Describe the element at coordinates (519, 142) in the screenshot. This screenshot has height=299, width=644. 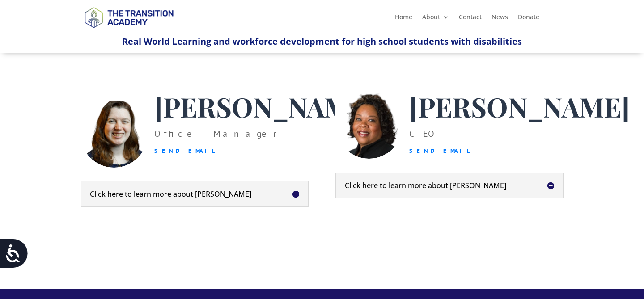
I see `div: CEO` at that location.